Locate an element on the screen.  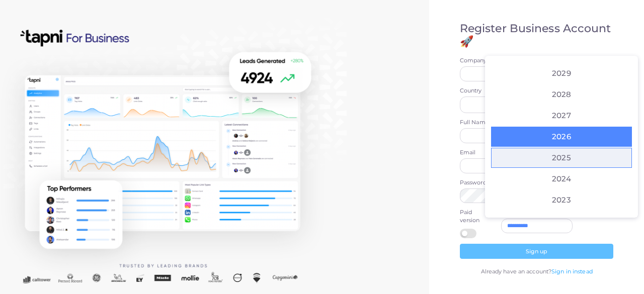
label: Full Name is located at coordinates (537, 122).